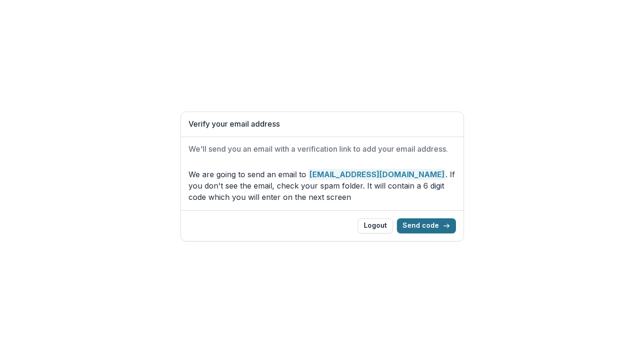 This screenshot has width=644, height=353. Describe the element at coordinates (426, 226) in the screenshot. I see `button: Send code` at that location.